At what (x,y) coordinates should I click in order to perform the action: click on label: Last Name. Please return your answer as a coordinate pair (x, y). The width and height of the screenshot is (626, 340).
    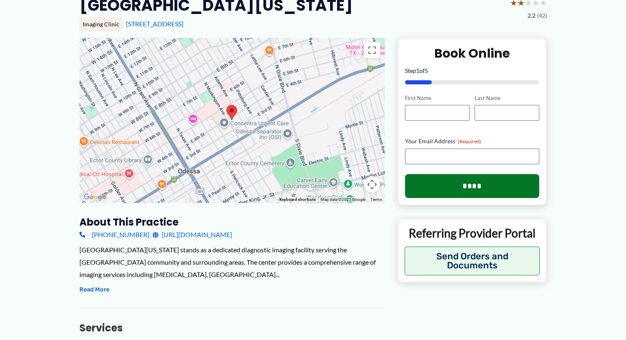
    Looking at the image, I should click on (506, 98).